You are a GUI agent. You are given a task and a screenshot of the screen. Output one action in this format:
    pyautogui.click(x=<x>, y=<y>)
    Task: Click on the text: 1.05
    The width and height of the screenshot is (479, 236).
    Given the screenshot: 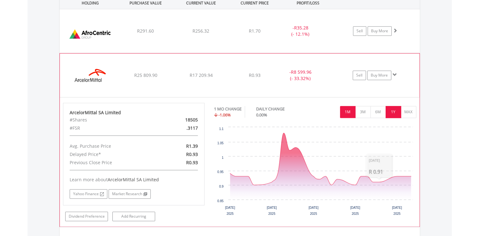 What is the action you would take?
    pyautogui.click(x=221, y=143)
    